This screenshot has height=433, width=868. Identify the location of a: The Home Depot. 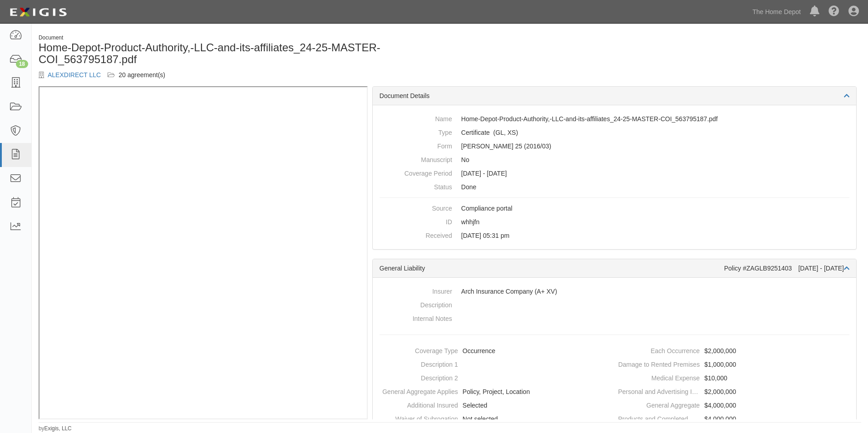
(776, 12).